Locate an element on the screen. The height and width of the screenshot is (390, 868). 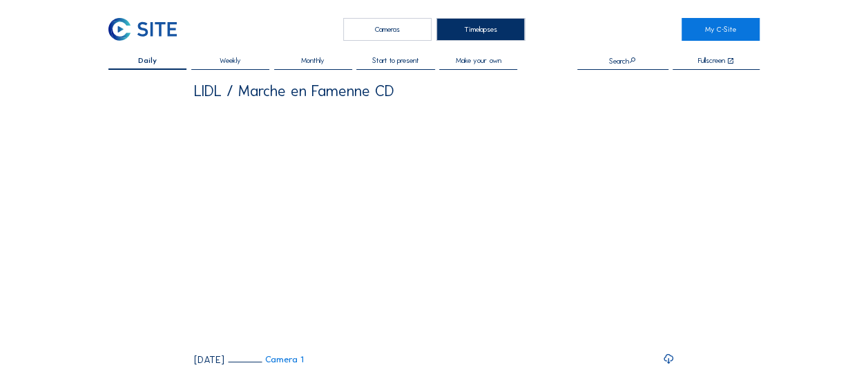
img: C-SITE Logo is located at coordinates (143, 29).